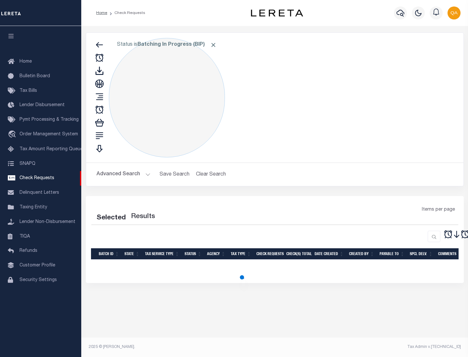 The image size is (468, 357). I want to click on div: Click to Edit, so click(167, 98).